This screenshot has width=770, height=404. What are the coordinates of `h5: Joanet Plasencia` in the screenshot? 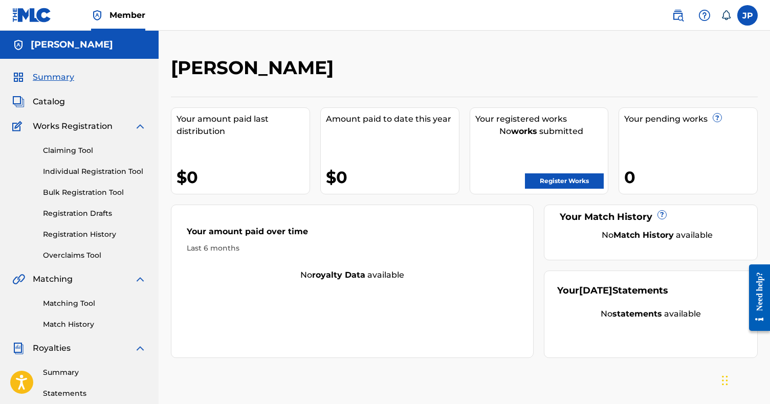 It's located at (72, 44).